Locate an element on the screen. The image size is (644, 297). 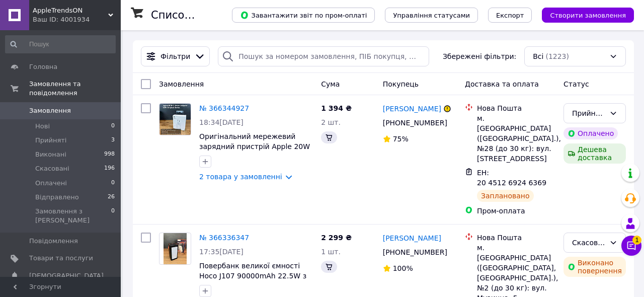
button: Створити замовлення is located at coordinates (587, 15).